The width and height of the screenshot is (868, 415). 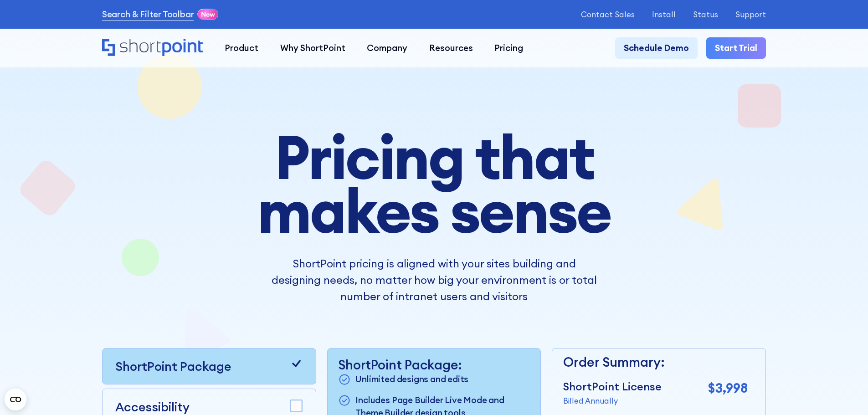 What do you see at coordinates (664, 14) in the screenshot?
I see `a: Install` at bounding box center [664, 14].